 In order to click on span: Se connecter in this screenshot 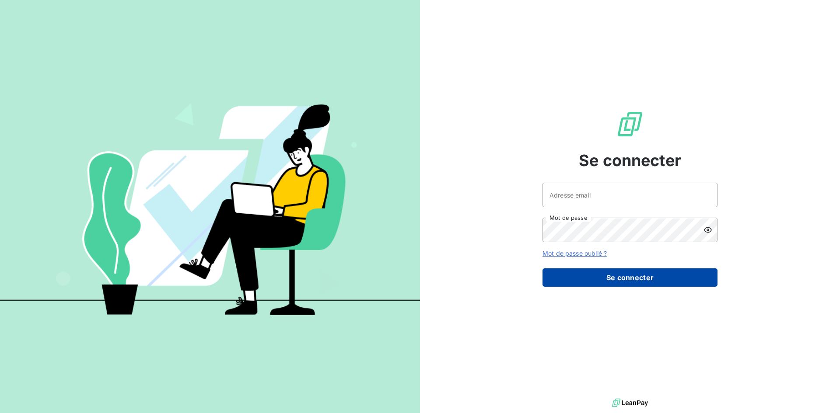, I will do `click(630, 161)`.